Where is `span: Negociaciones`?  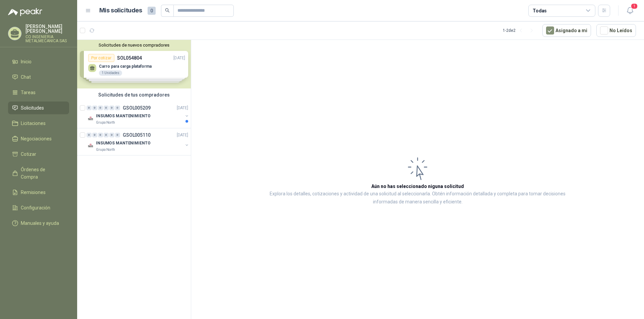
span: Negociaciones is located at coordinates (36, 138).